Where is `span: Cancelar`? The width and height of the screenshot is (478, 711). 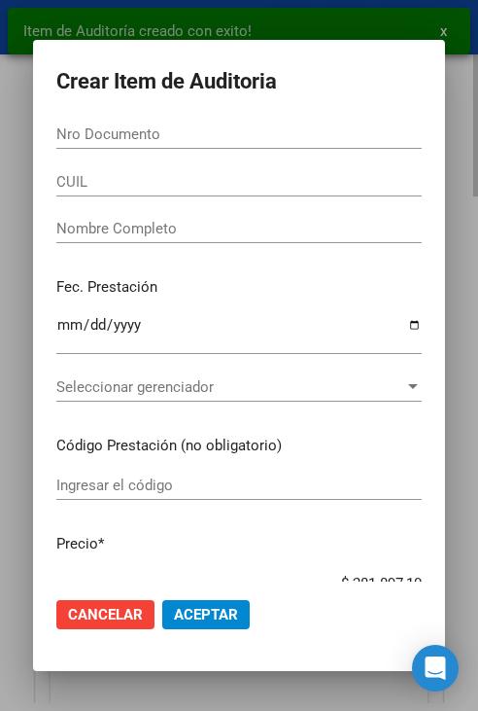
span: Cancelar is located at coordinates (105, 615).